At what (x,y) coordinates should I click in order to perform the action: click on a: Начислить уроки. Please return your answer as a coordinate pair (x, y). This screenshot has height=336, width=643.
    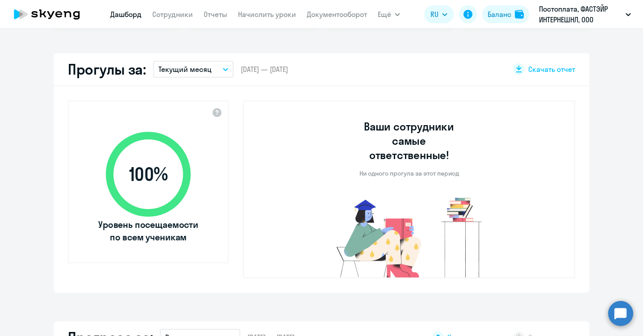
    Looking at the image, I should click on (267, 14).